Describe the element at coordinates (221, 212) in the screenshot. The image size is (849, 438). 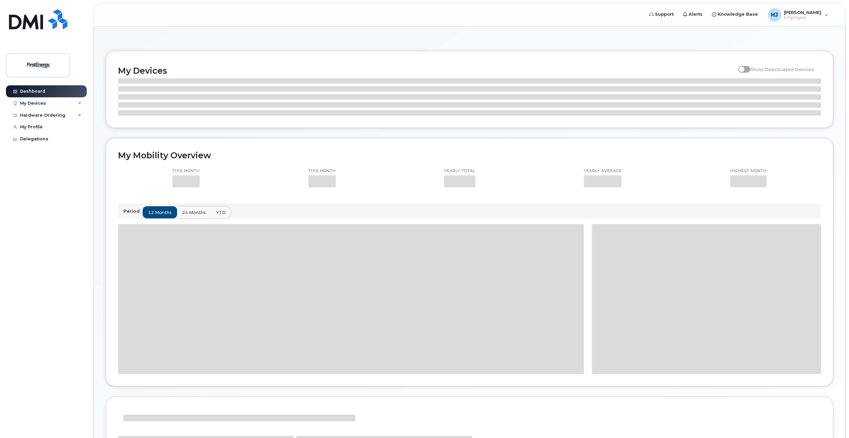
I see `span: YTD` at that location.